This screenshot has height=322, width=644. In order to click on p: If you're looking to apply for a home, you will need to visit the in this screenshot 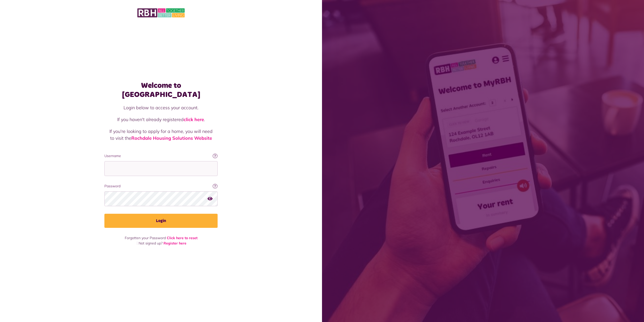, I will do `click(161, 135)`.